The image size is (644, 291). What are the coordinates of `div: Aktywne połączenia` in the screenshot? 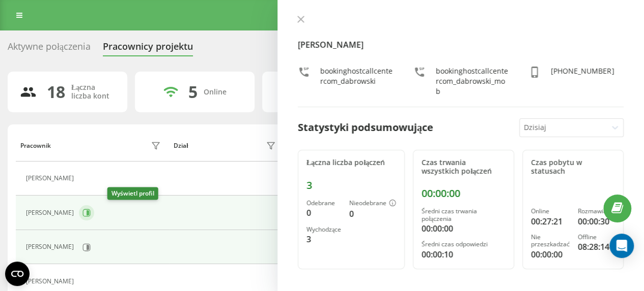 It's located at (49, 49).